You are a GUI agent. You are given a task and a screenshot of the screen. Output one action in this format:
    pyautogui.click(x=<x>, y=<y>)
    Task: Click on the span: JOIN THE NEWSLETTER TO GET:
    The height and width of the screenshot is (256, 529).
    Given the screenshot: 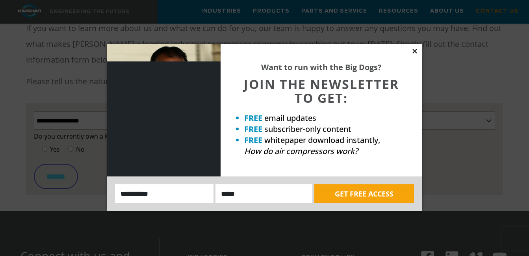 What is the action you would take?
    pyautogui.click(x=321, y=91)
    